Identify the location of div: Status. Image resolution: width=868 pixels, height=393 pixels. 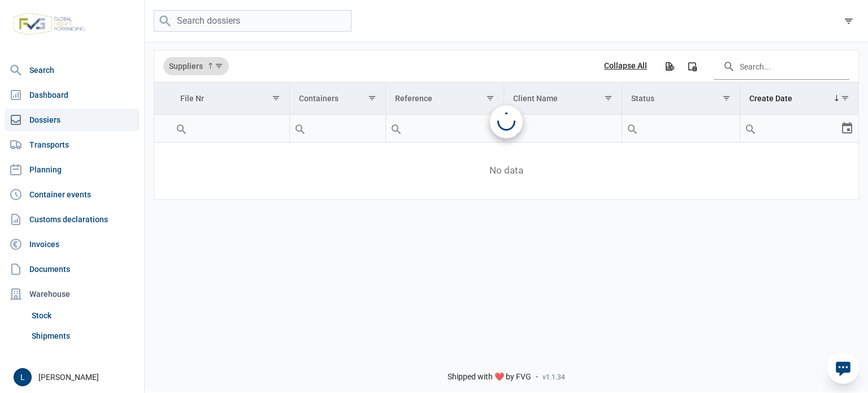
(642, 98).